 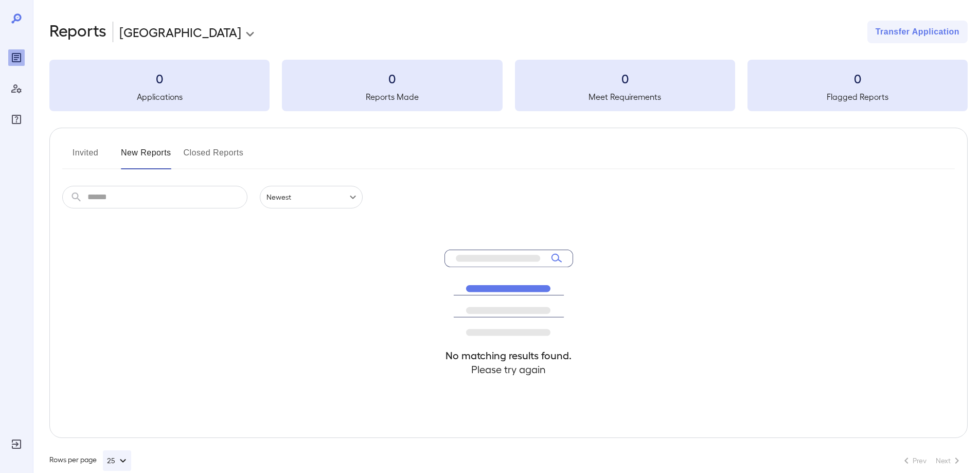 I want to click on nav: pagination navigation, so click(x=932, y=461).